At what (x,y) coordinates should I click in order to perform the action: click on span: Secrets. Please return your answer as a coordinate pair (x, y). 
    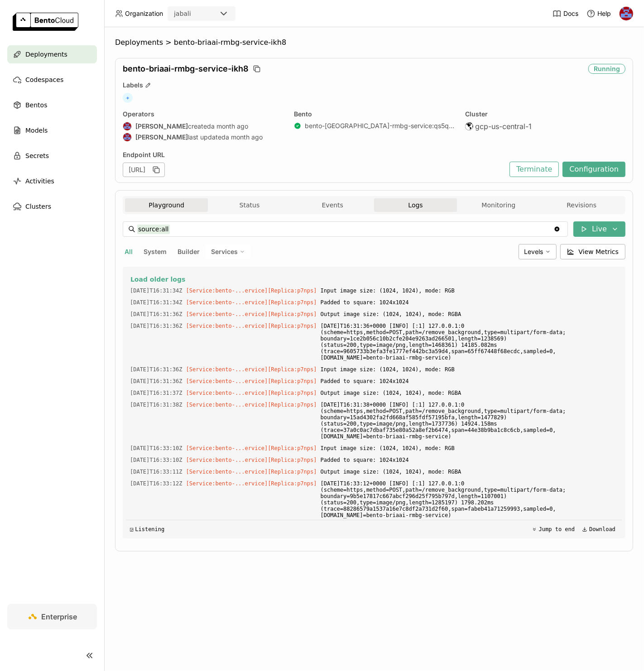
    Looking at the image, I should click on (37, 156).